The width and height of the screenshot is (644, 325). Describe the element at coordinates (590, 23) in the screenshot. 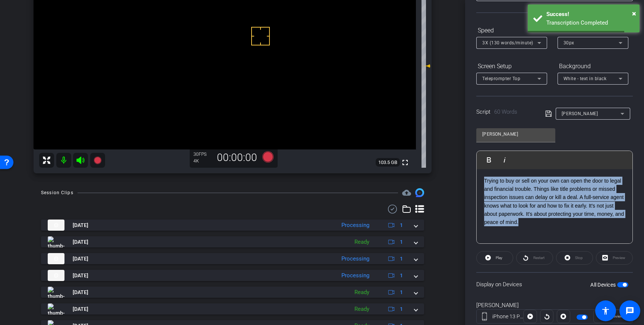

I see `div: Transcription Completed` at that location.